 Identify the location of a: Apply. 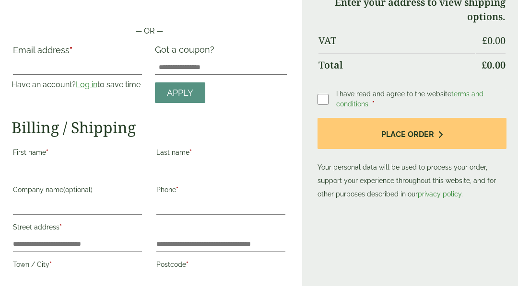
(180, 93).